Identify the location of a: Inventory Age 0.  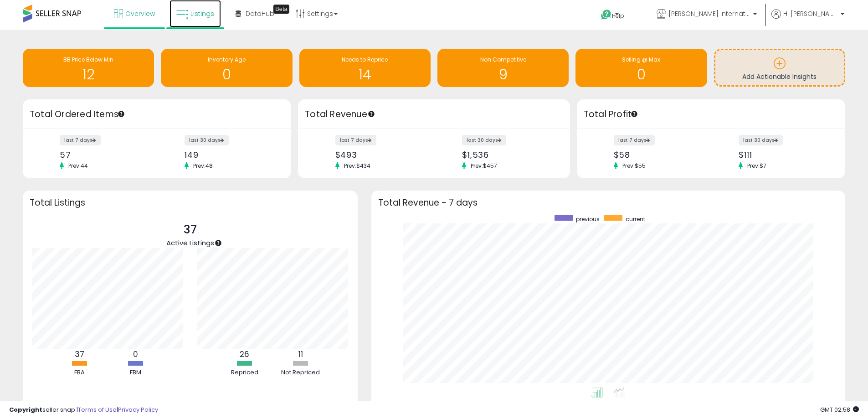
(226, 68).